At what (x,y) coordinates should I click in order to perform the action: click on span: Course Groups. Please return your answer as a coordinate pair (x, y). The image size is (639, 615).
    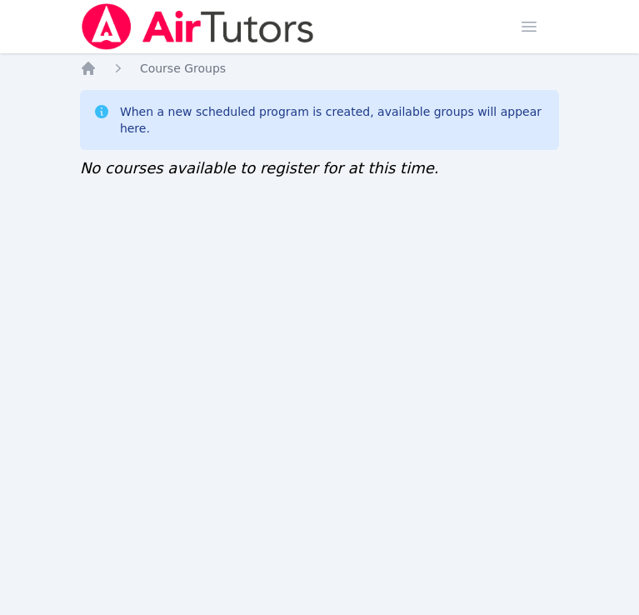
    Looking at the image, I should click on (182, 68).